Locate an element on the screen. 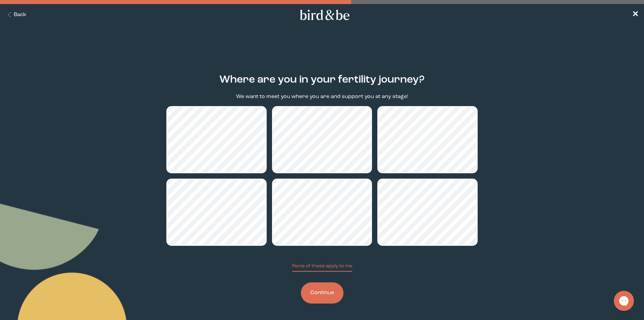 The height and width of the screenshot is (320, 644). button: Back Button is located at coordinates (16, 14).